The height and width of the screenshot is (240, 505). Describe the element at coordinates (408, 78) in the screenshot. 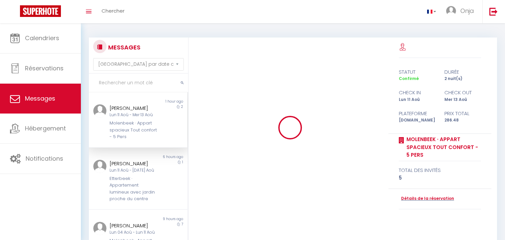

I see `span: Confirmé` at that location.